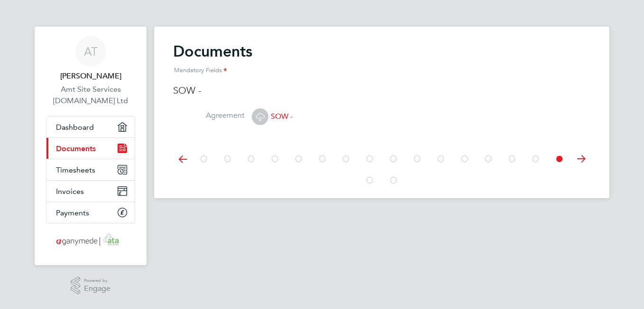 Image resolution: width=644 pixels, height=309 pixels. Describe the element at coordinates (91, 51) in the screenshot. I see `span: AT` at that location.